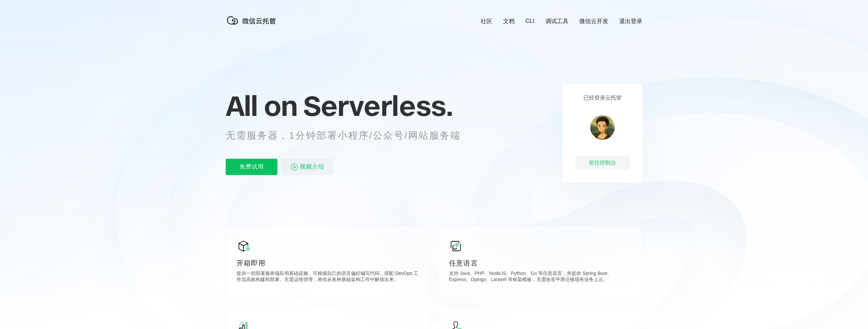  I want to click on p: 提供一切部署服务端应用基础设施，可根据自己的语言偏好编写代码，搭配 DevOps 工作流高效构建和部署。无需运维管理，将你从各种基础架构工作中解放出来。, so click(328, 278).